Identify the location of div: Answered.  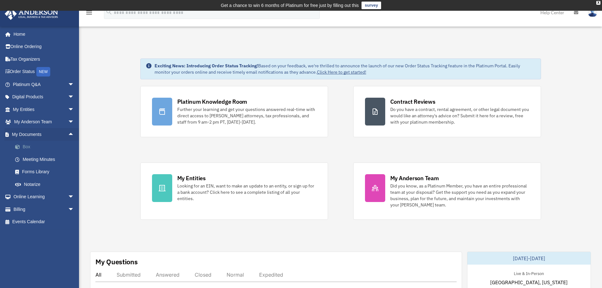
(167, 274).